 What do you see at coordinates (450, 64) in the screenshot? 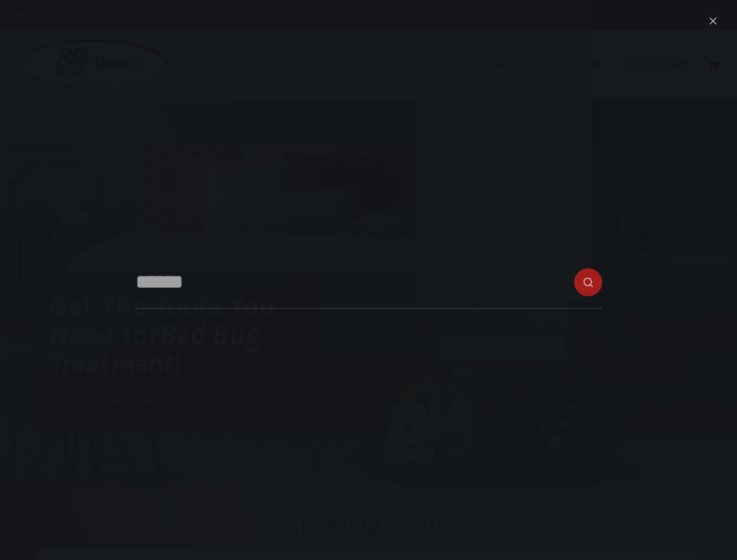
I see `a: About Us` at bounding box center [450, 64].